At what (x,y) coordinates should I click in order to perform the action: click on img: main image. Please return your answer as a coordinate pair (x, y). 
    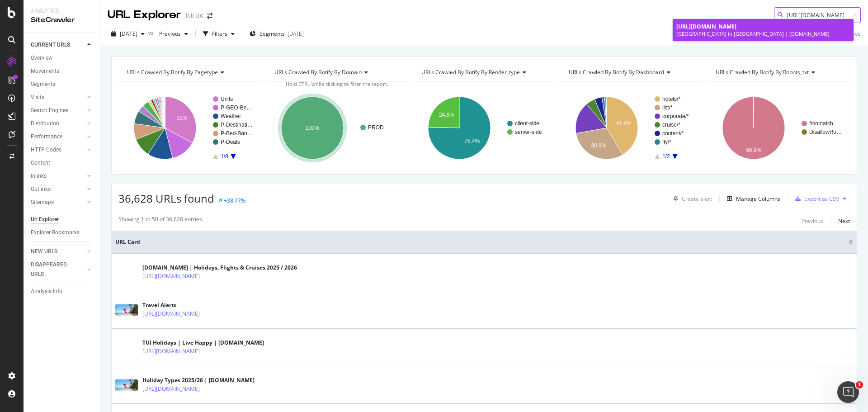
    Looking at the image, I should click on (126, 310).